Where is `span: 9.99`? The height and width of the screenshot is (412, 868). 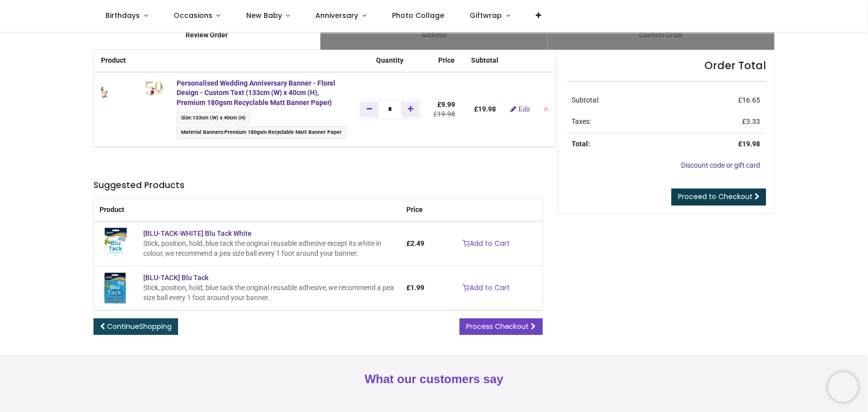 span: 9.99 is located at coordinates (449, 104).